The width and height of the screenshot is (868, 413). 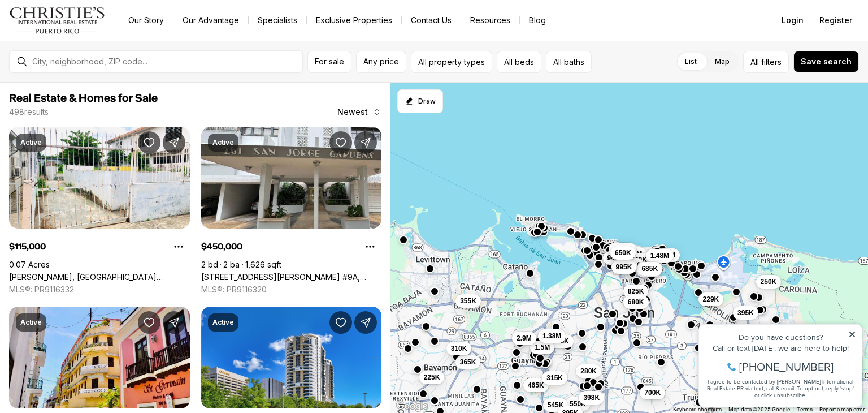 I want to click on span: 2.9M, so click(x=524, y=338).